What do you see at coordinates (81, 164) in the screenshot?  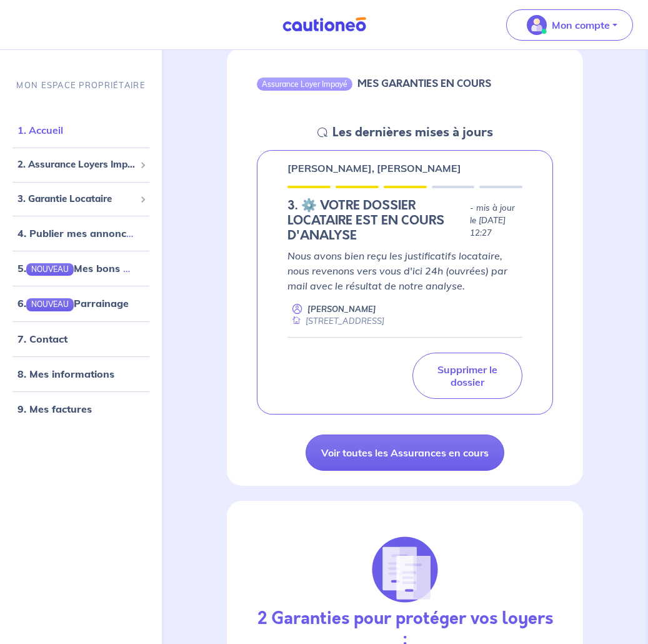 I see `div: 2. Assurance Loyers Impayés` at bounding box center [81, 164].